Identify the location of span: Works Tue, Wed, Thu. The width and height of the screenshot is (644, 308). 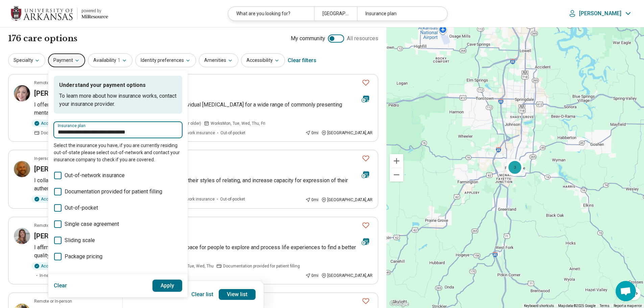
(194, 266).